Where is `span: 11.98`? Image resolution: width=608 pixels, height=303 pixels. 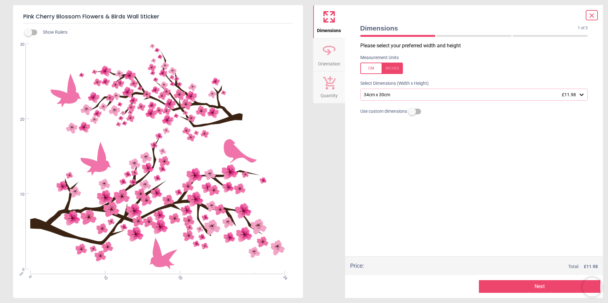
span: 11.98 is located at coordinates (592, 267).